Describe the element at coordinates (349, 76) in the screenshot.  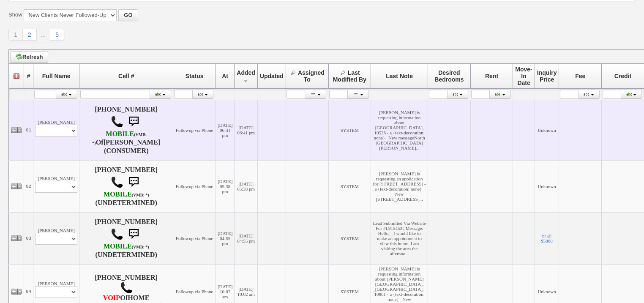
I see `span: Last Modified By` at that location.